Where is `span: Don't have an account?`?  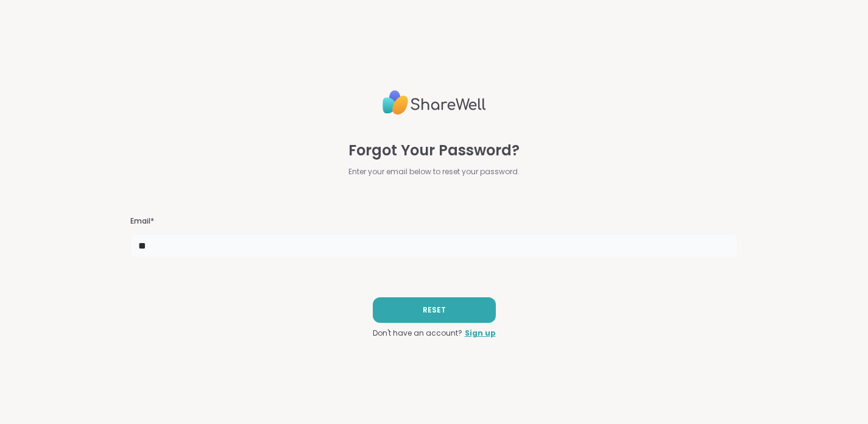
span: Don't have an account? is located at coordinates (417, 333).